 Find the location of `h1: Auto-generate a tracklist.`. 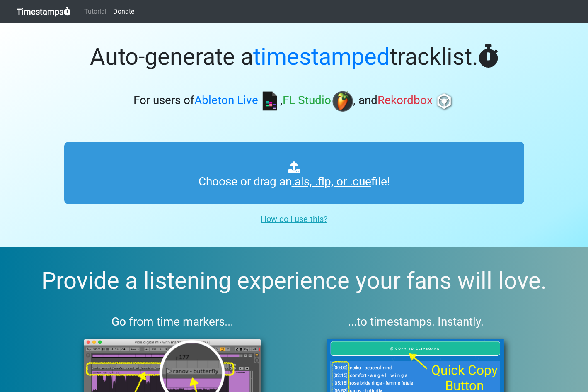

h1: Auto-generate a tracklist. is located at coordinates (294, 57).